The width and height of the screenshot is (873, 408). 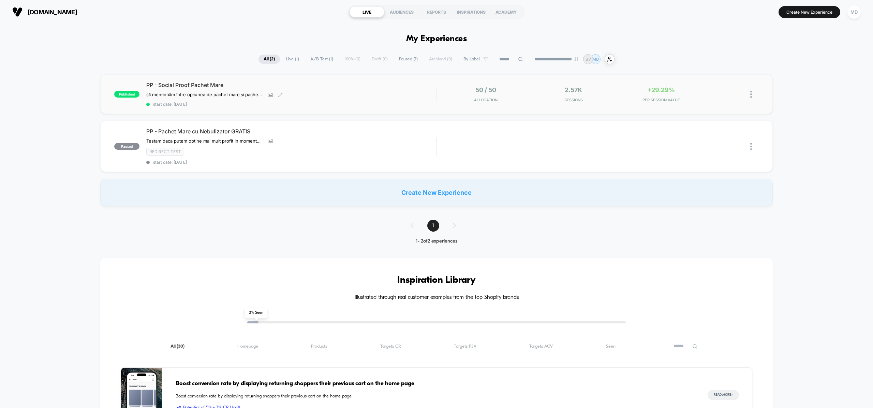 What do you see at coordinates (486, 90) in the screenshot?
I see `span: 50 / 50` at bounding box center [486, 90].